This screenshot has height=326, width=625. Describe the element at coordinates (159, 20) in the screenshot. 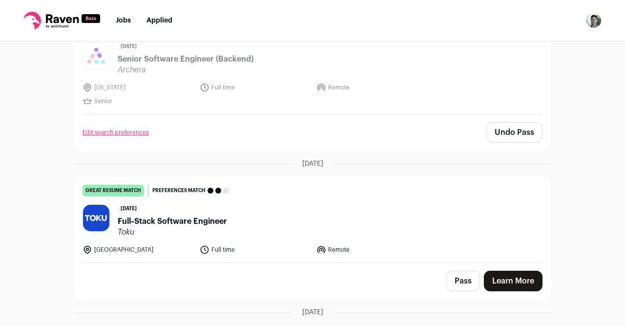

I see `a: Applied` at that location.